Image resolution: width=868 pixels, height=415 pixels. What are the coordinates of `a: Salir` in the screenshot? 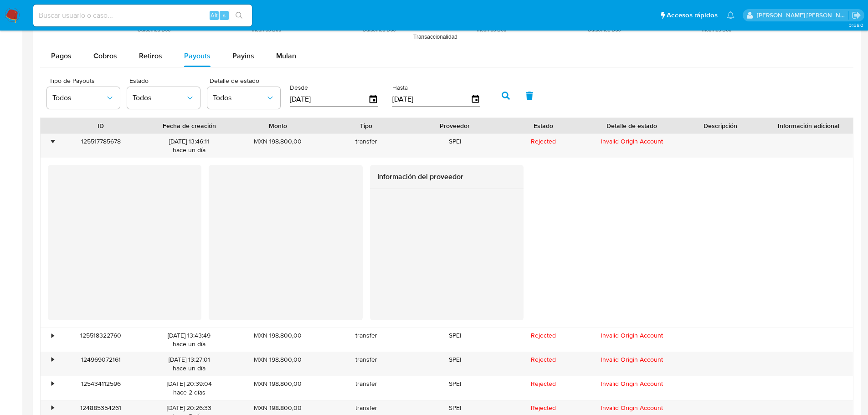 It's located at (856, 15).